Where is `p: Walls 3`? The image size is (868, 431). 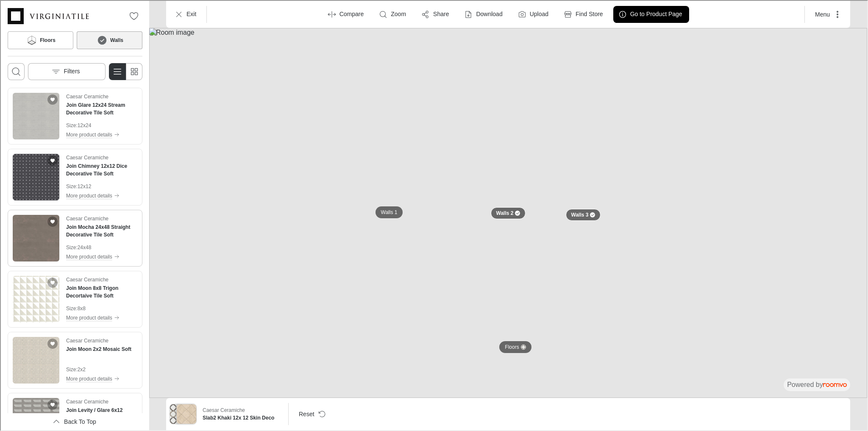 p: Walls 3 is located at coordinates (579, 214).